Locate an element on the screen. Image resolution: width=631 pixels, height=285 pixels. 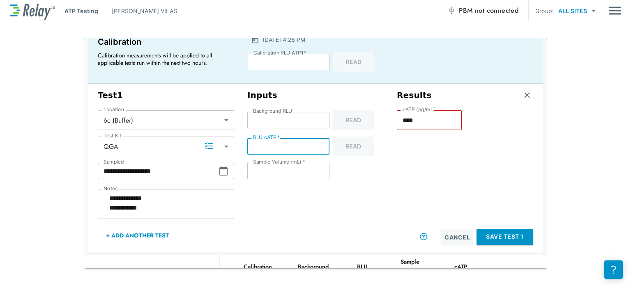
input: Choose date, selected date is Aug 27, 2025 is located at coordinates (158, 171).